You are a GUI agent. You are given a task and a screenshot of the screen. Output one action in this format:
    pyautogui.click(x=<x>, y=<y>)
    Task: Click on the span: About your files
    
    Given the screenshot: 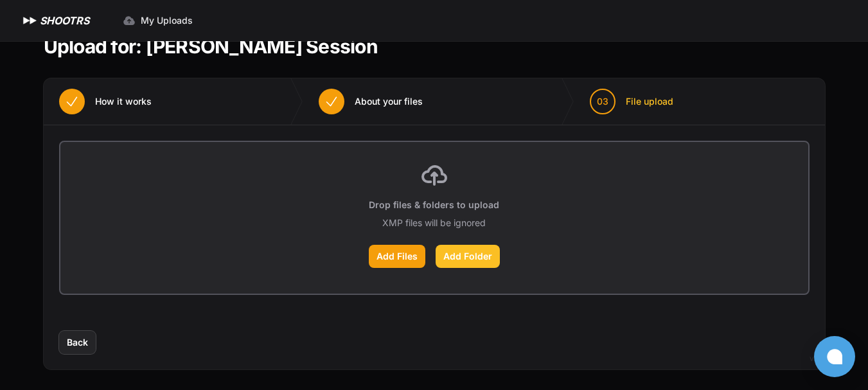 What is the action you would take?
    pyautogui.click(x=389, y=101)
    